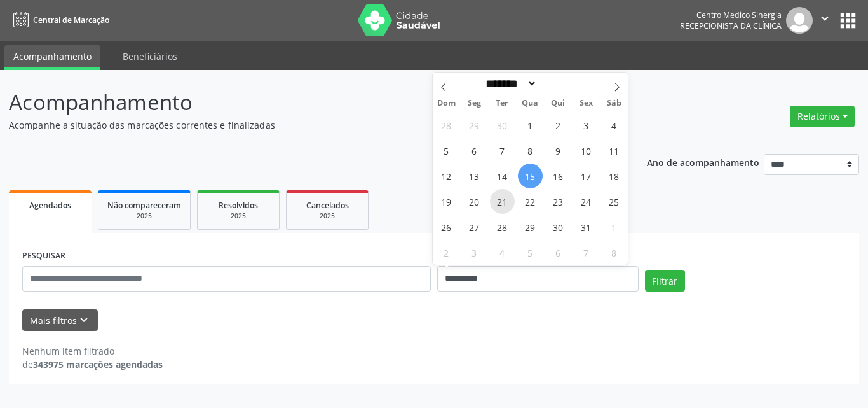 This screenshot has height=408, width=868. I want to click on span: Novembro 5, 2025, so click(530, 252).